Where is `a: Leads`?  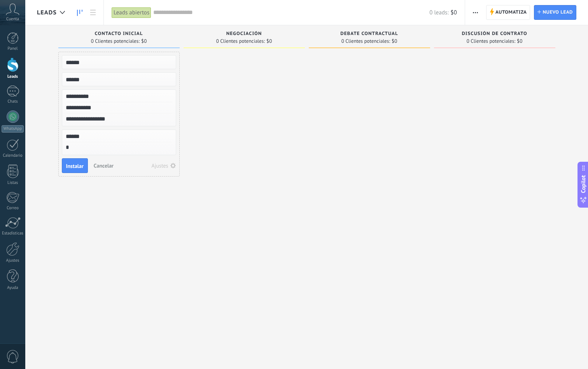 a: Leads is located at coordinates (79, 12).